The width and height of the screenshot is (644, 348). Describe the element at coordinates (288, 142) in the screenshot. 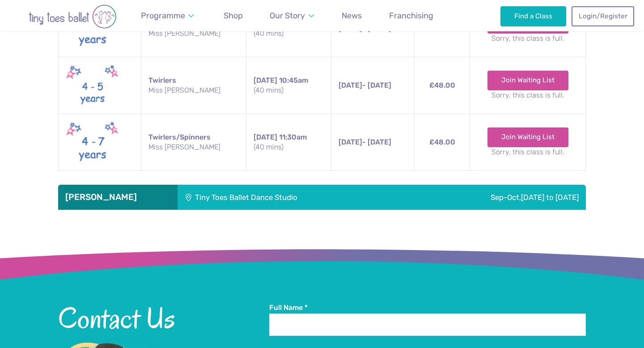

I see `td: 11:30am` at that location.